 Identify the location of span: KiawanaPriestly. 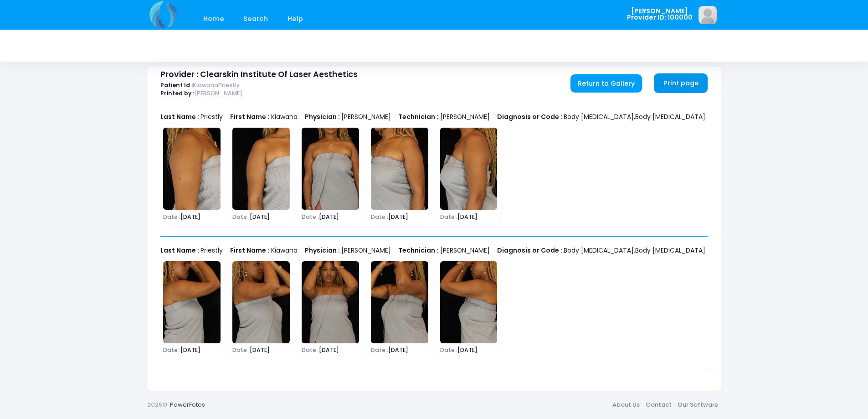
(200, 86).